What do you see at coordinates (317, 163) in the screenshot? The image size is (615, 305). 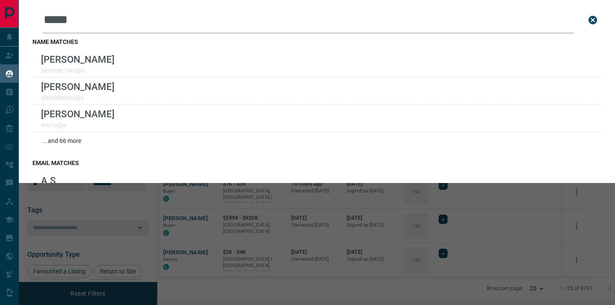 I see `h3: email matches` at bounding box center [317, 163].